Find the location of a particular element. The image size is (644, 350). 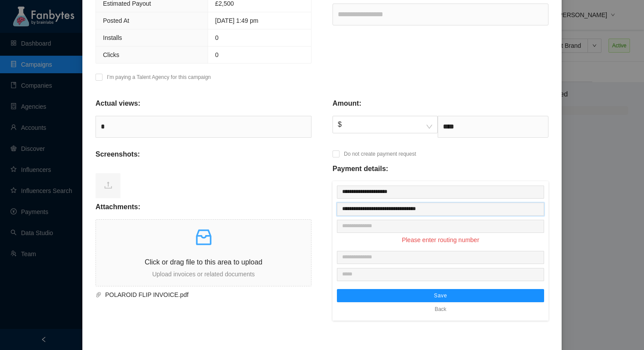

p: Click or drag file to this area to upload is located at coordinates (203, 262).